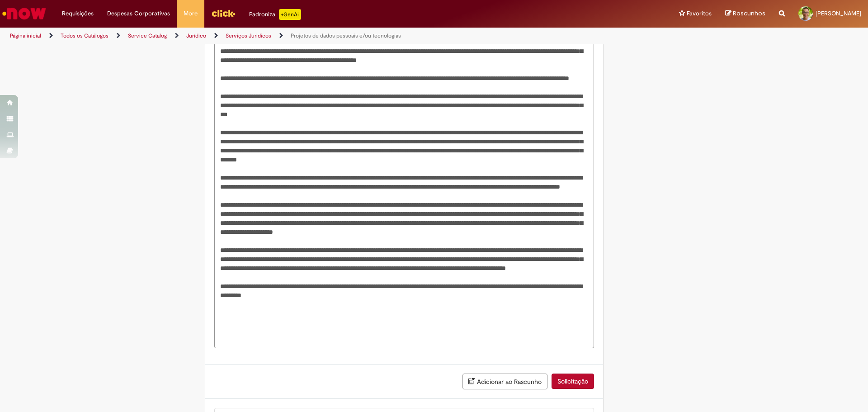 The height and width of the screenshot is (412, 868). Describe the element at coordinates (275, 14) in the screenshot. I see `div: Padroniza` at that location.